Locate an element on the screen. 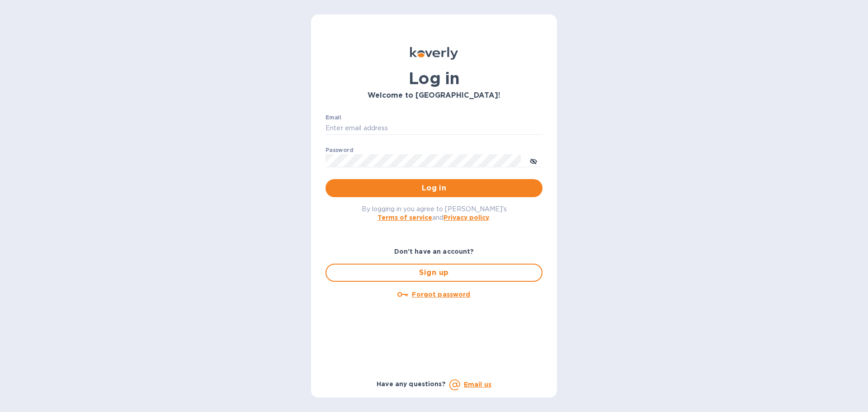 This screenshot has width=868, height=412. span: Sign up is located at coordinates (434, 273).